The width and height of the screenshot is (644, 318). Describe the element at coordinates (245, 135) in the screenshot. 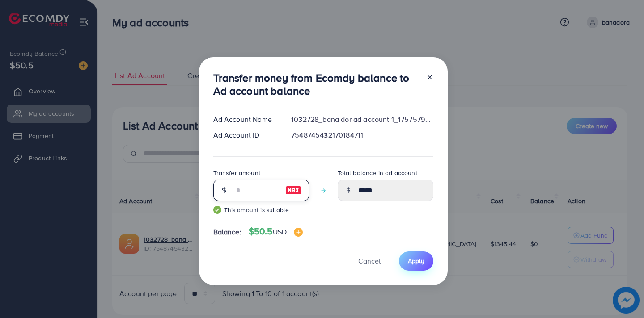

I see `div: Ad Account ID` at that location.